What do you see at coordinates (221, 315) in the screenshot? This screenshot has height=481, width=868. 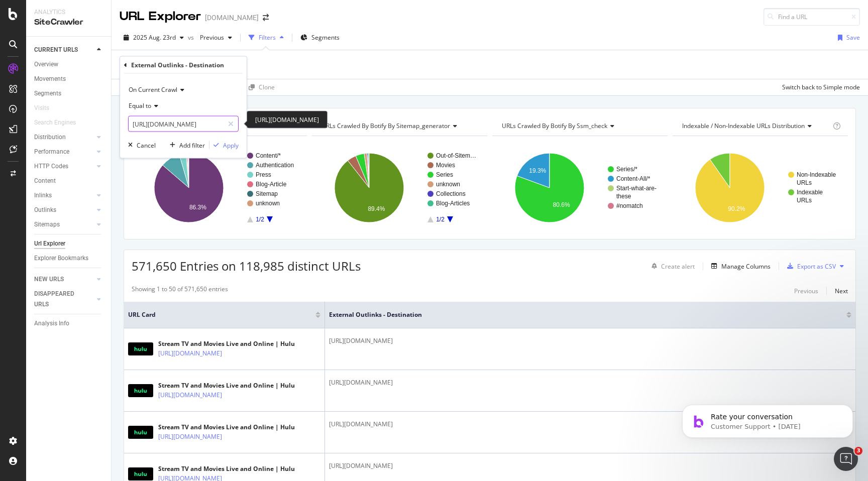 I see `span: URL Card` at bounding box center [221, 315].